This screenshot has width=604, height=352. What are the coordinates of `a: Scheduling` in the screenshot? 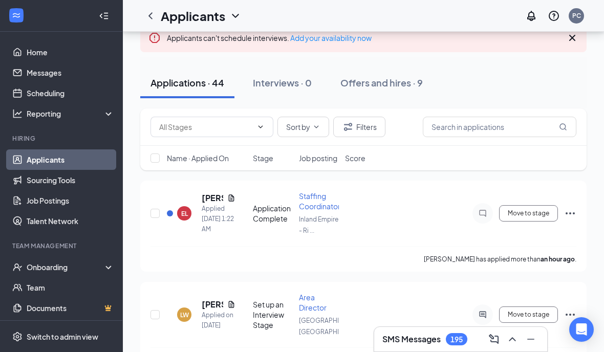 It's located at (70, 93).